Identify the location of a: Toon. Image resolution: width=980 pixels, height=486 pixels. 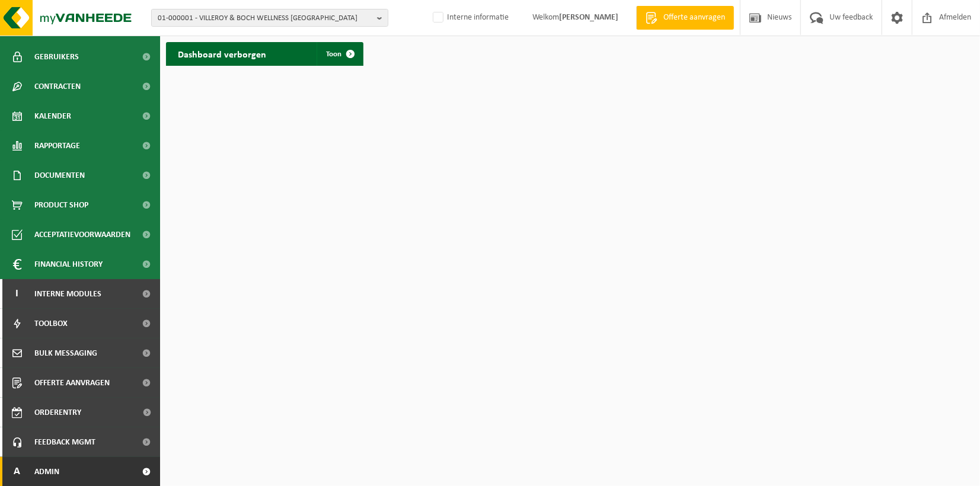
(339, 54).